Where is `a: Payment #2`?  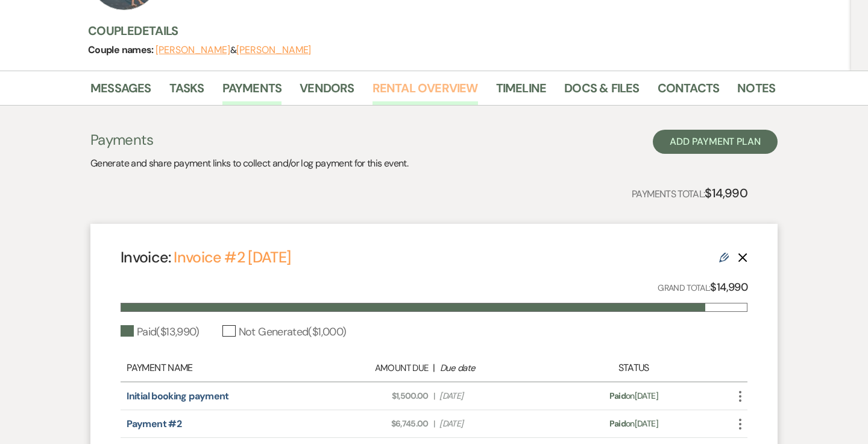 a: Payment #2 is located at coordinates (154, 424).